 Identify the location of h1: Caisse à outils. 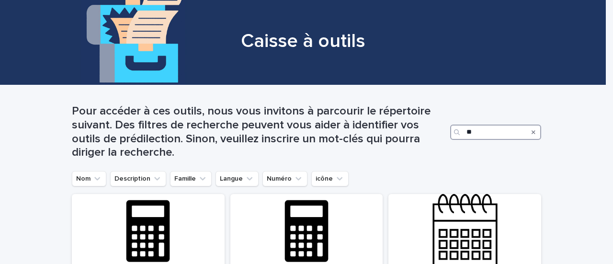
(303, 41).